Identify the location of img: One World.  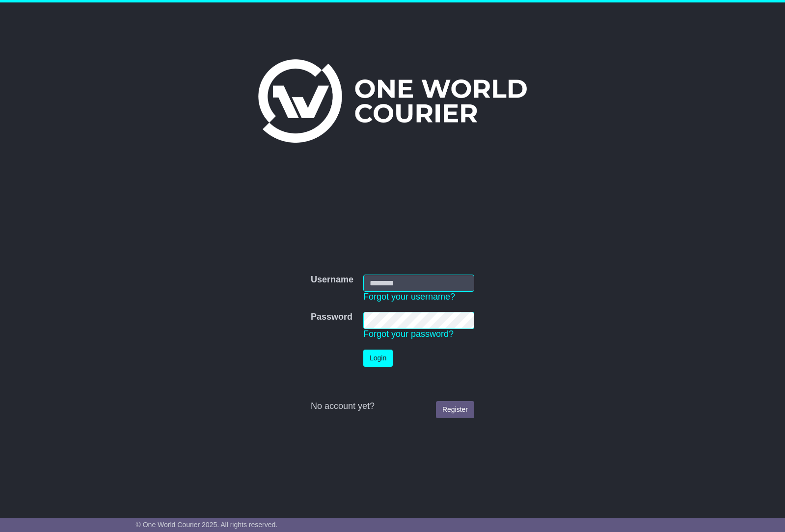
(392, 101).